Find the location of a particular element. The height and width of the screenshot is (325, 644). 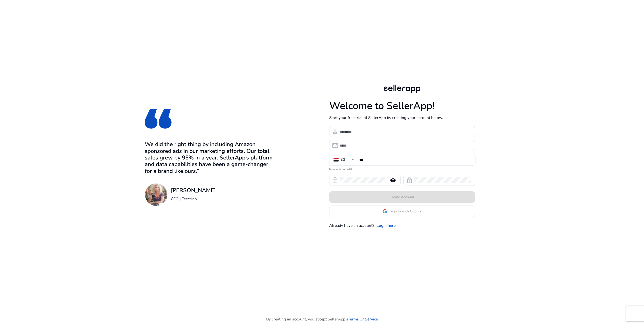

p: Start your free trial of SellerApp by creating your account below. is located at coordinates (402, 117).